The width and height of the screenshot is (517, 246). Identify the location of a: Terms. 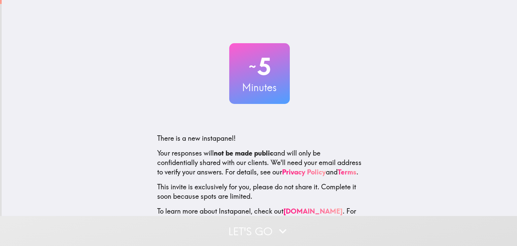
(347, 171).